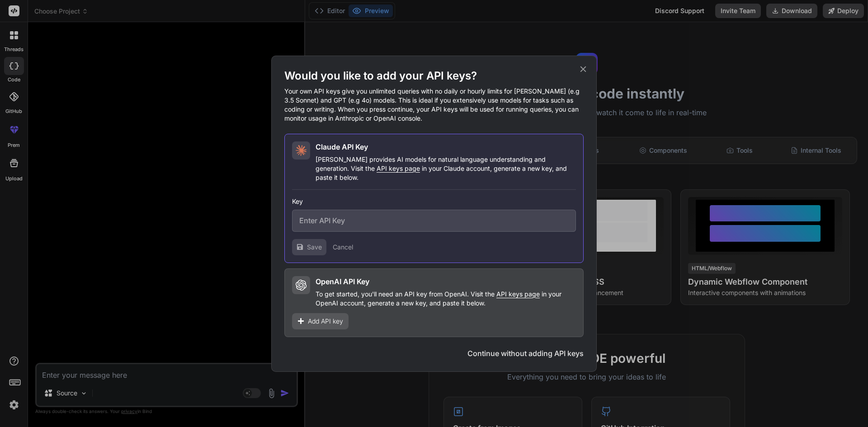  Describe the element at coordinates (325, 321) in the screenshot. I see `span: Add API key` at that location.